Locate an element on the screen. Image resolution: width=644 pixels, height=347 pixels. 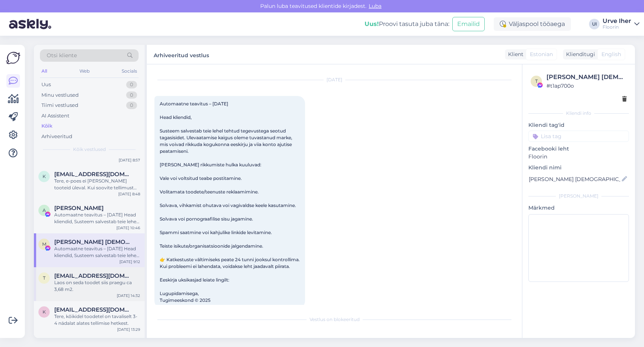
span: karhoovel@gmail.com is located at coordinates (94, 174).